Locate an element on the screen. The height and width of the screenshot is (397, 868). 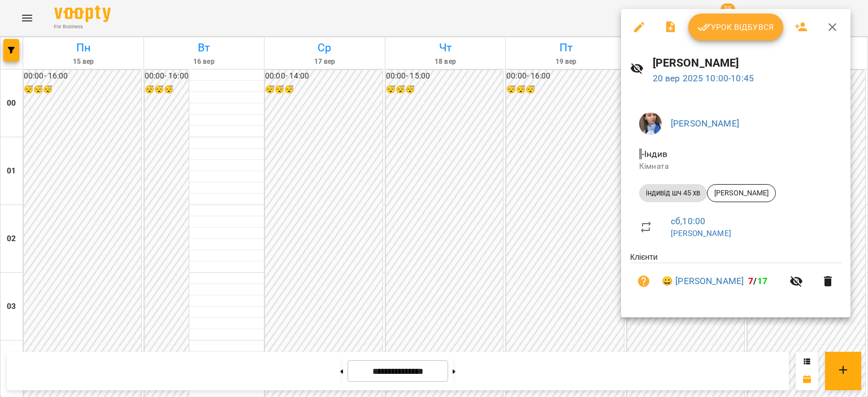
span: індивід шч 45 хв is located at coordinates (673, 193).